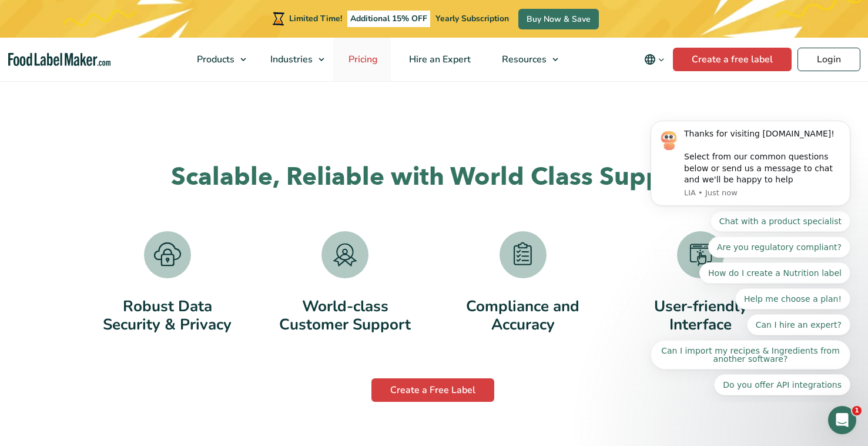  What do you see at coordinates (432, 390) in the screenshot?
I see `a: Create a Free Label` at bounding box center [432, 390].